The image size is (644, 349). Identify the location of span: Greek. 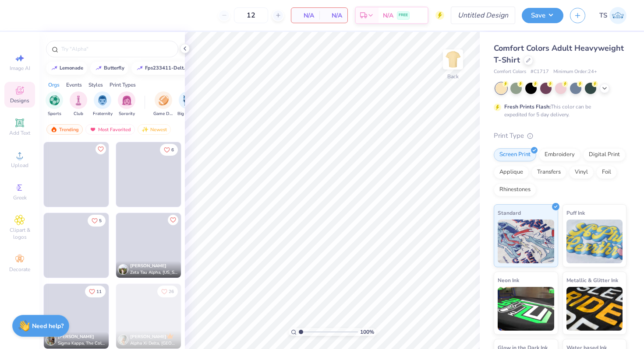
(20, 198).